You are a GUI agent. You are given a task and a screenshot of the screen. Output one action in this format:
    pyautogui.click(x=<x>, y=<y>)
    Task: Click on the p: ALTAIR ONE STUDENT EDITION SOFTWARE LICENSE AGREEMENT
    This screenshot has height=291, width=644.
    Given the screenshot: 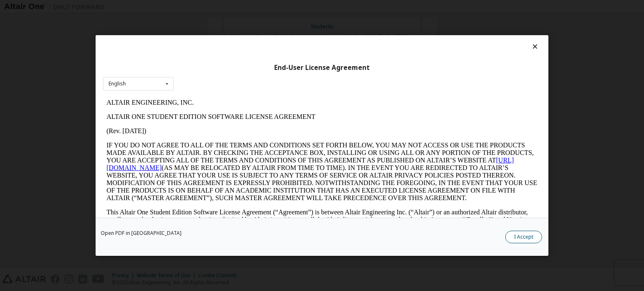 What is the action you would take?
    pyautogui.click(x=219, y=22)
    